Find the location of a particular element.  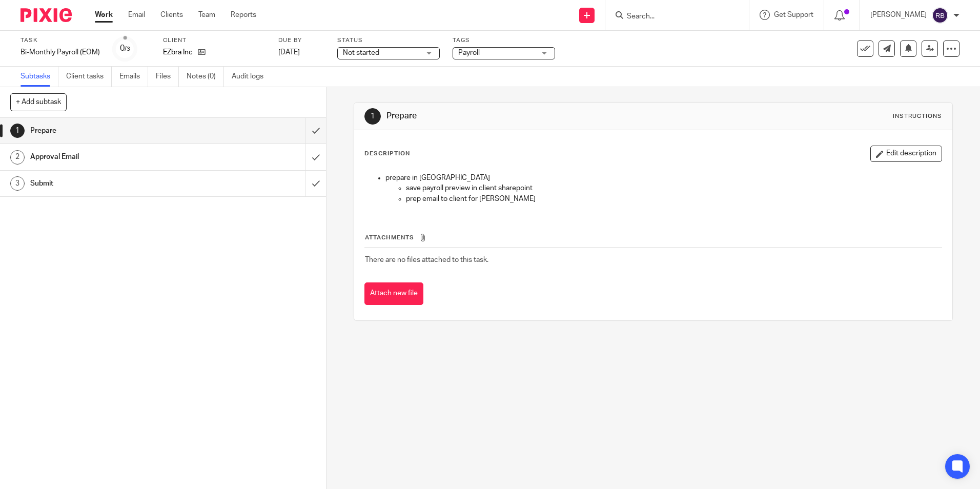

input: Search is located at coordinates (672, 17).